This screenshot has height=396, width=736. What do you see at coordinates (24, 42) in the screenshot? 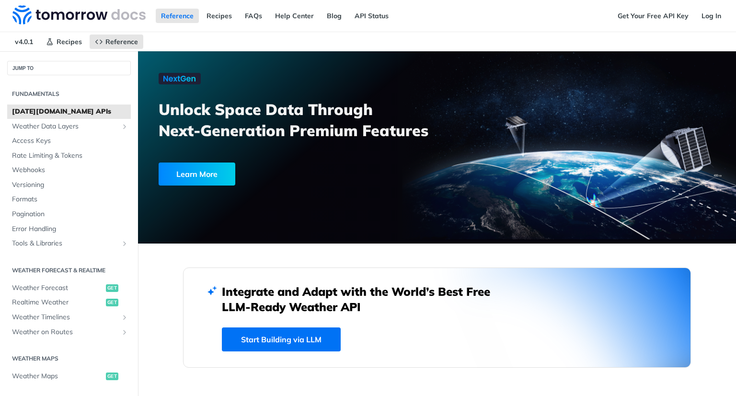
I see `span: v4.0.1` at bounding box center [24, 42].